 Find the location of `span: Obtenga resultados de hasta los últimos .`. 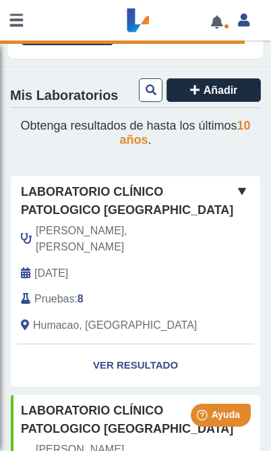

span: Obtenga resultados de hasta los últimos . is located at coordinates (135, 133).